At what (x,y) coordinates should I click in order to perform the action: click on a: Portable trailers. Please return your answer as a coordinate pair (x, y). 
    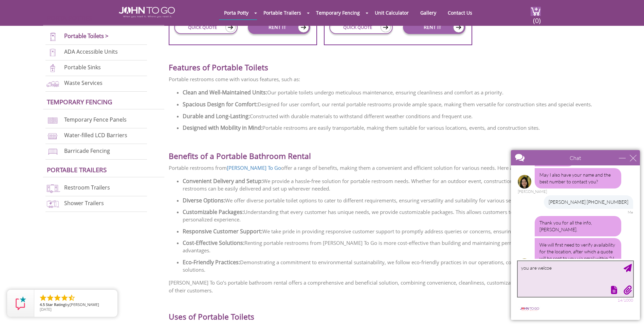
    Looking at the image, I should click on (76, 169).